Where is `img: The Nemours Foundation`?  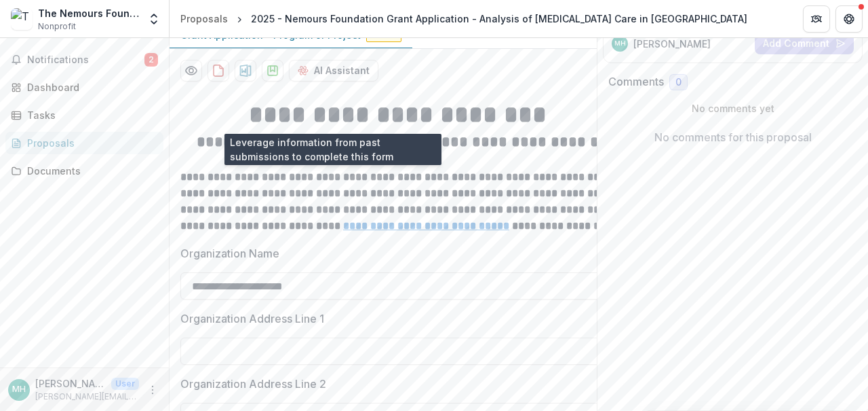 img: The Nemours Foundation is located at coordinates (22, 19).